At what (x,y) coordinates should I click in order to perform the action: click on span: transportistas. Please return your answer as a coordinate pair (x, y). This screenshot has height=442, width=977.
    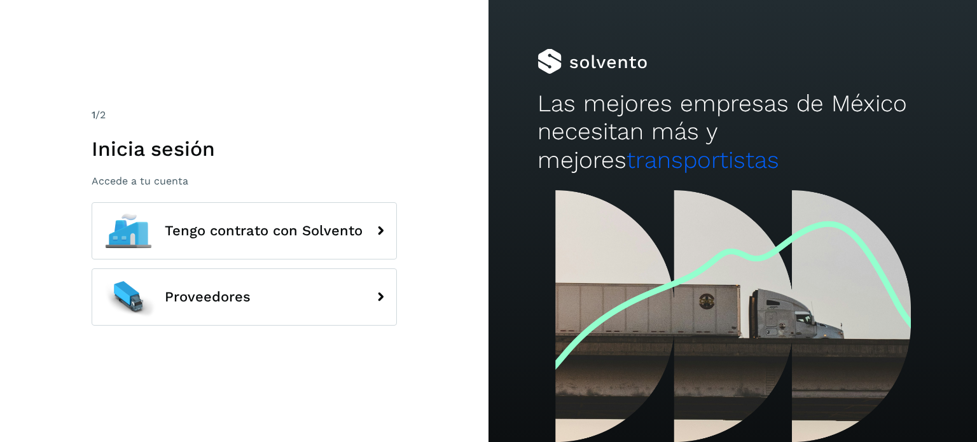
    Looking at the image, I should click on (703, 160).